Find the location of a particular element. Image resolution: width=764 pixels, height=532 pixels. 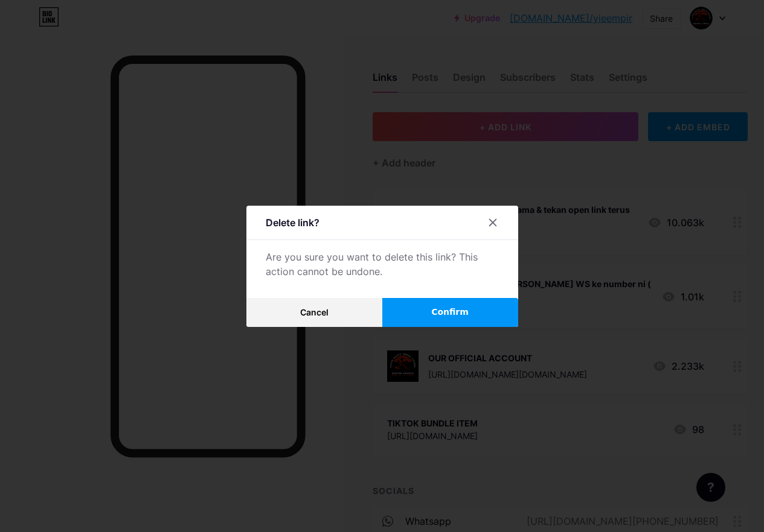

span: Confirm is located at coordinates (450, 312).